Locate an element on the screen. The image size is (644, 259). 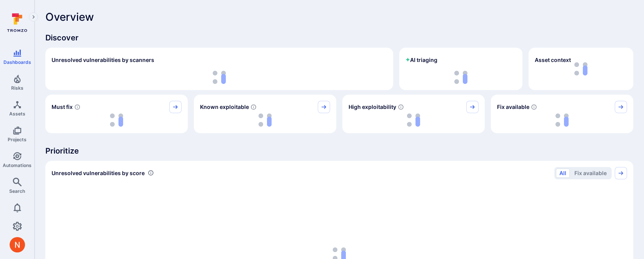
svg: Vulnerabilities with fix available is located at coordinates (534, 107).